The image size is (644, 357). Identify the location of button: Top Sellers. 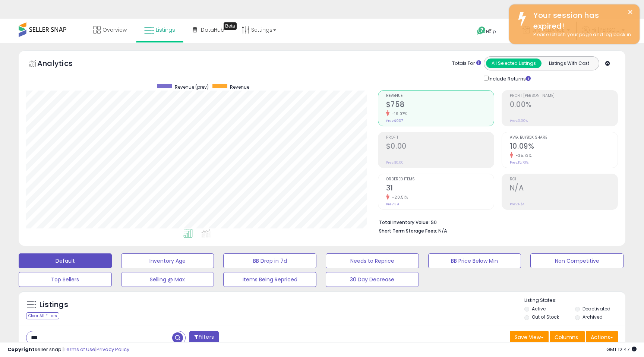
(65, 279).